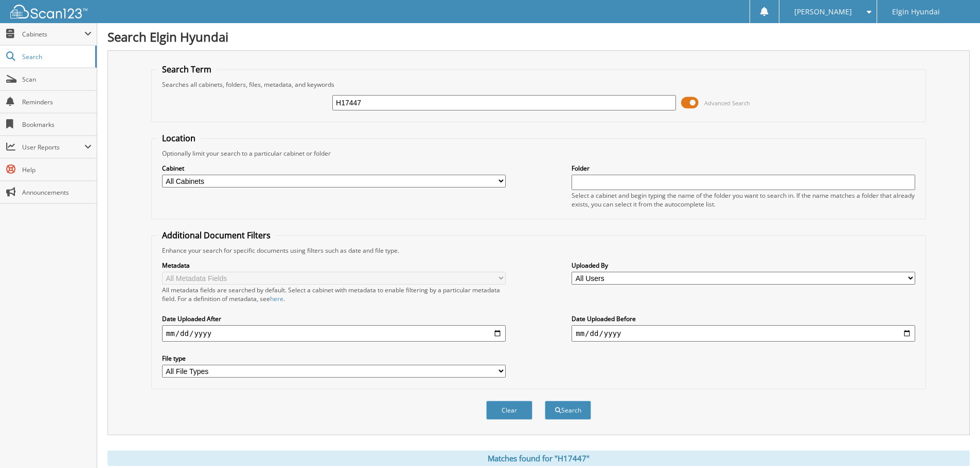 The width and height of the screenshot is (980, 468). I want to click on div: Matches found for "H17447", so click(539, 459).